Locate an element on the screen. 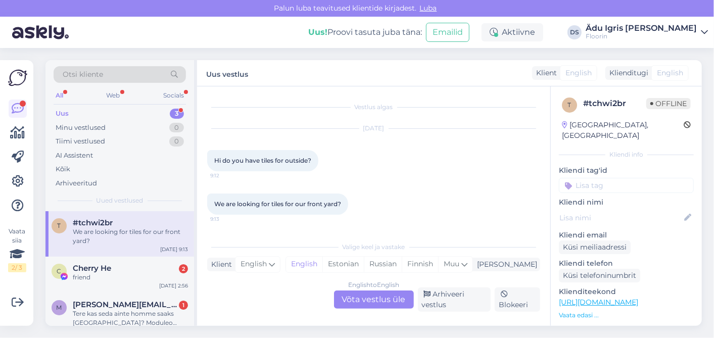  b: Uus! is located at coordinates (318, 32).